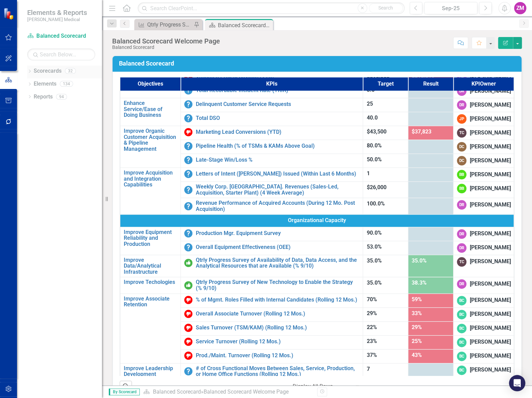  Describe the element at coordinates (386, 8) in the screenshot. I see `span: Search` at that location.